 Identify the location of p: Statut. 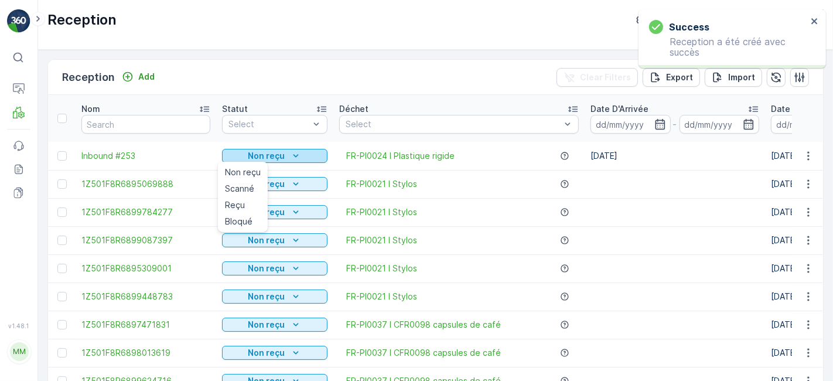
(235, 109).